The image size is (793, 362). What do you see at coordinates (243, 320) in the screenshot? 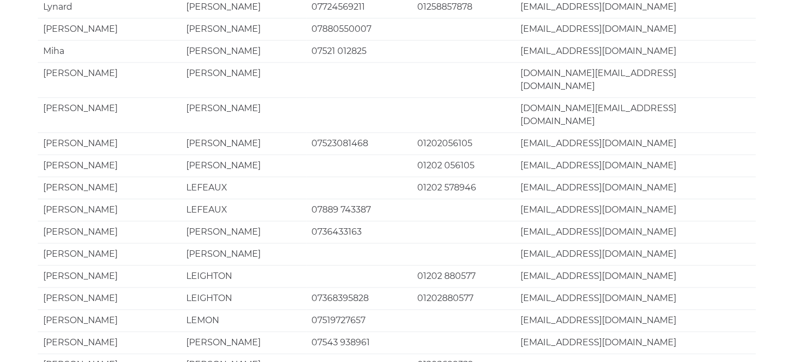
I see `td: LEMON` at bounding box center [243, 320].